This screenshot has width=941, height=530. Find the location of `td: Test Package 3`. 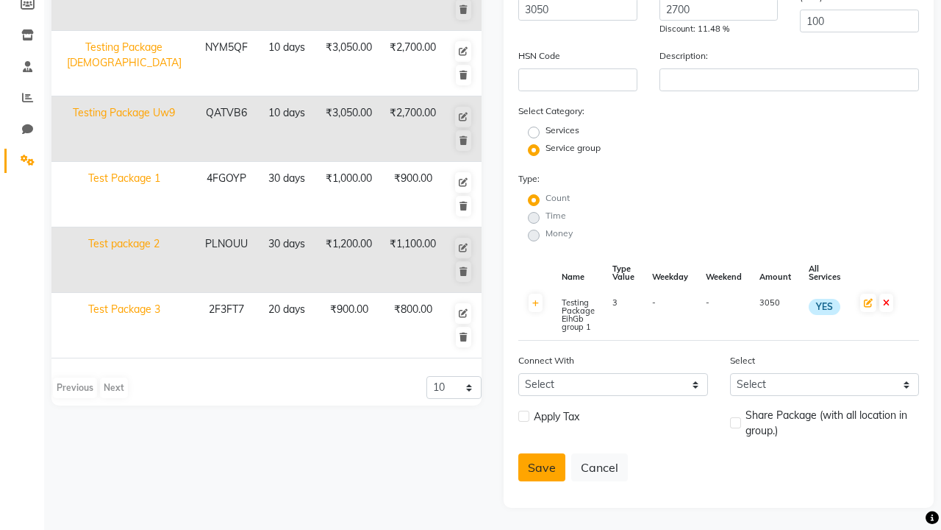

td: Test Package 3 is located at coordinates (124, 325).